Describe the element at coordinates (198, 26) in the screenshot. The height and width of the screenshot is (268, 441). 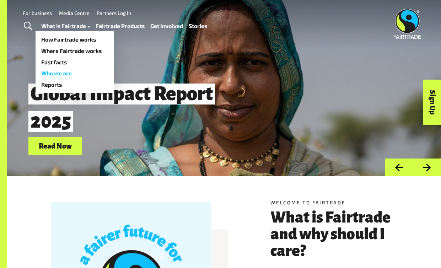
I see `a: Stories` at that location.